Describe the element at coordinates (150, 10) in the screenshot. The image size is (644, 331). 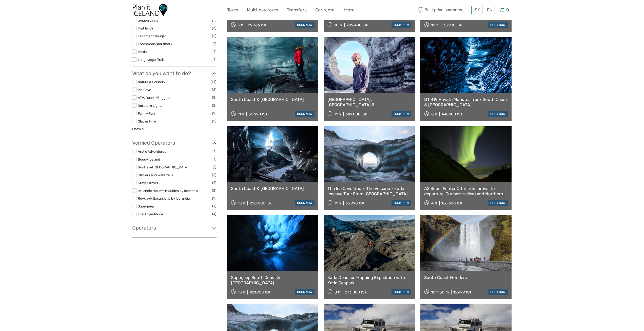
I see `img: 2340-efd23898-f844-408c-854b-0bdba5c4d8a1_logo_small.jpg` at that location.